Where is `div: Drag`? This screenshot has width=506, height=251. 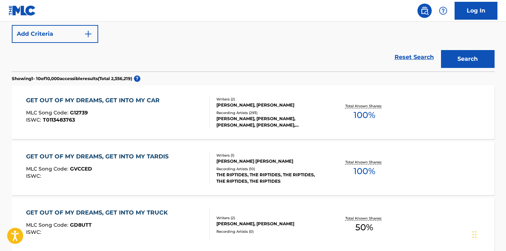 div: Drag is located at coordinates (474, 234).